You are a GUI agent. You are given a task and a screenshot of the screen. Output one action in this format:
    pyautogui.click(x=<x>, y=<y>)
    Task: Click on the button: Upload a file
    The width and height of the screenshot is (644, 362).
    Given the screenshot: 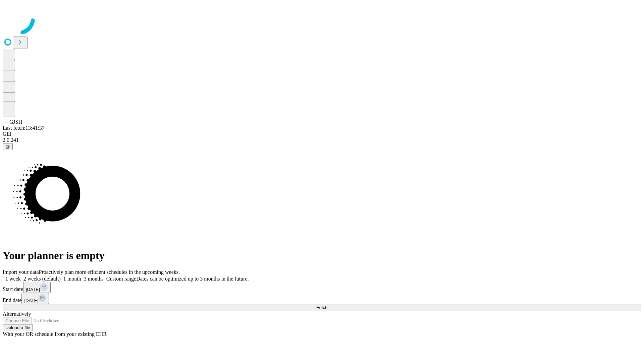 What is the action you would take?
    pyautogui.click(x=18, y=327)
    